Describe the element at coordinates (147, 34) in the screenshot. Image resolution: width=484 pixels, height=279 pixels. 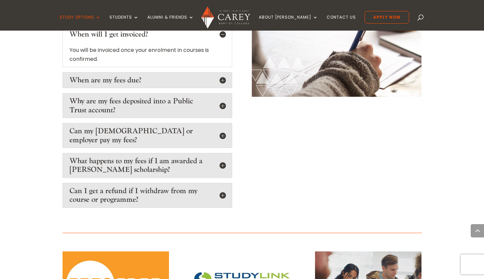
I see `h5: When will I get invoiced?` at that location.